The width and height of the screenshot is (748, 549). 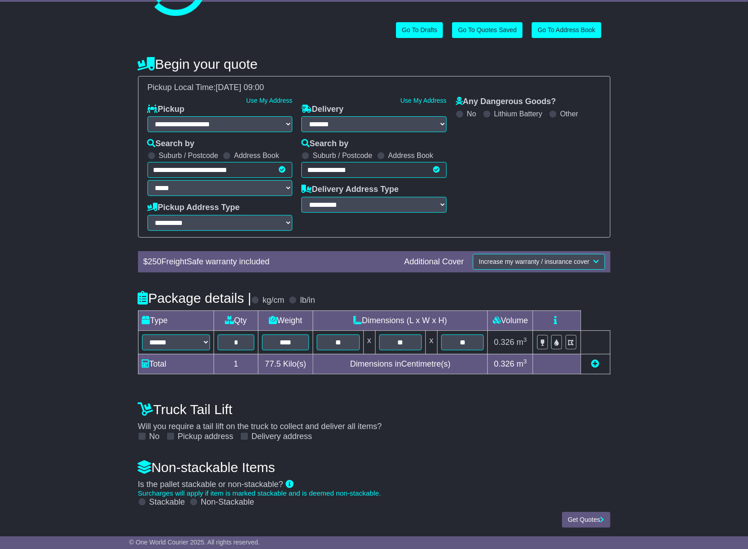 What do you see at coordinates (176, 320) in the screenshot?
I see `td: Type` at bounding box center [176, 320].